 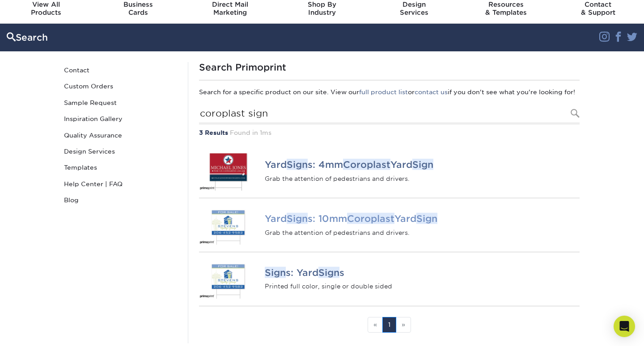 I want to click on div: Cards, so click(x=138, y=9).